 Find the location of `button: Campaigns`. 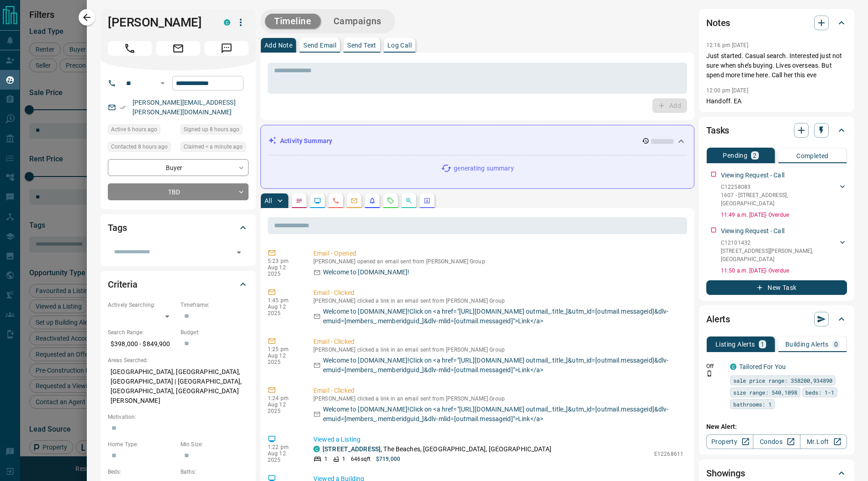

button: Campaigns is located at coordinates (357, 21).